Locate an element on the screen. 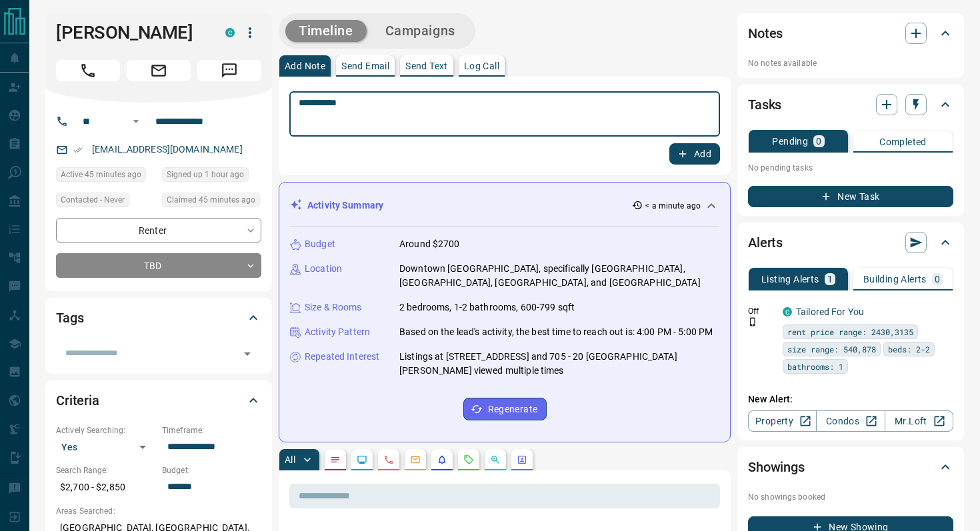 The width and height of the screenshot is (980, 531). p: Search Range: is located at coordinates (105, 470).